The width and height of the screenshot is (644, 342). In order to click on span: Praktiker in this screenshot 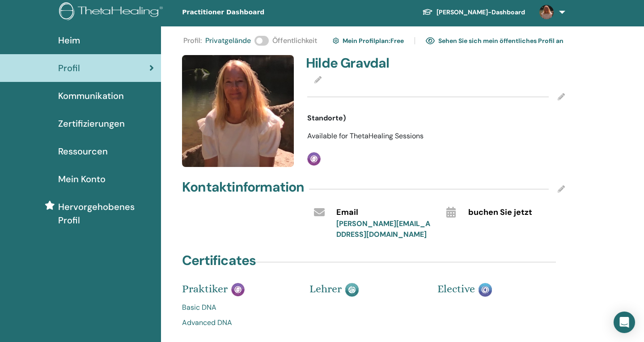, I will do `click(205, 289)`.